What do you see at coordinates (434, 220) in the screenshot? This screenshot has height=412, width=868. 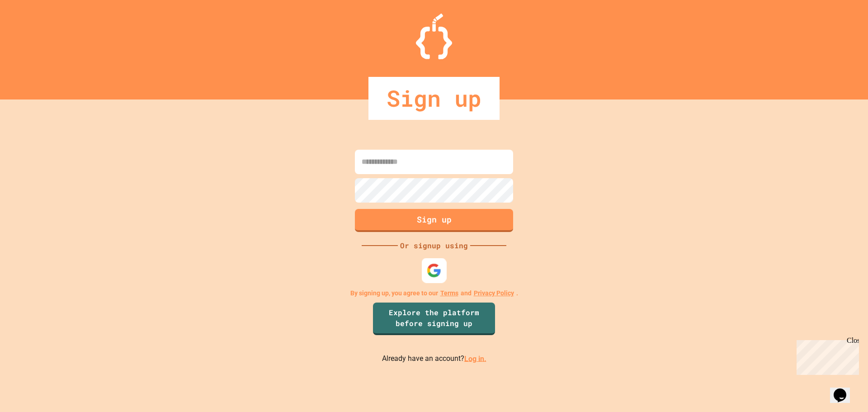 I see `button: Sign up` at bounding box center [434, 220].